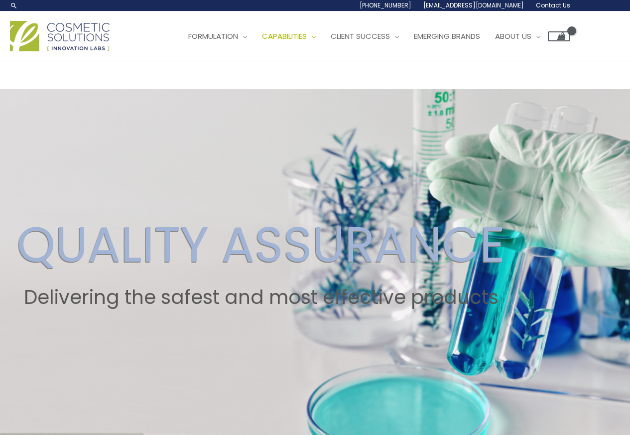  I want to click on h2: QUALITY ASSURANCE, so click(261, 245).